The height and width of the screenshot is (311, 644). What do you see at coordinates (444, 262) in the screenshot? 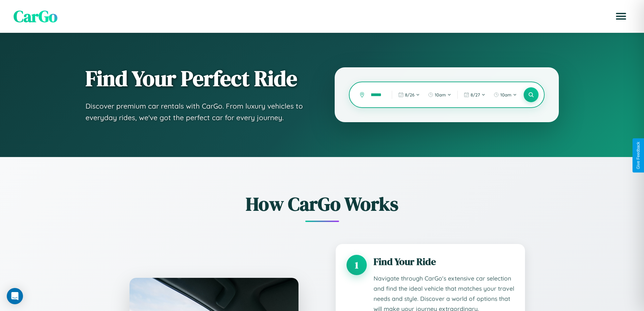
I see `h3: Find Your Ride` at bounding box center [444, 262].